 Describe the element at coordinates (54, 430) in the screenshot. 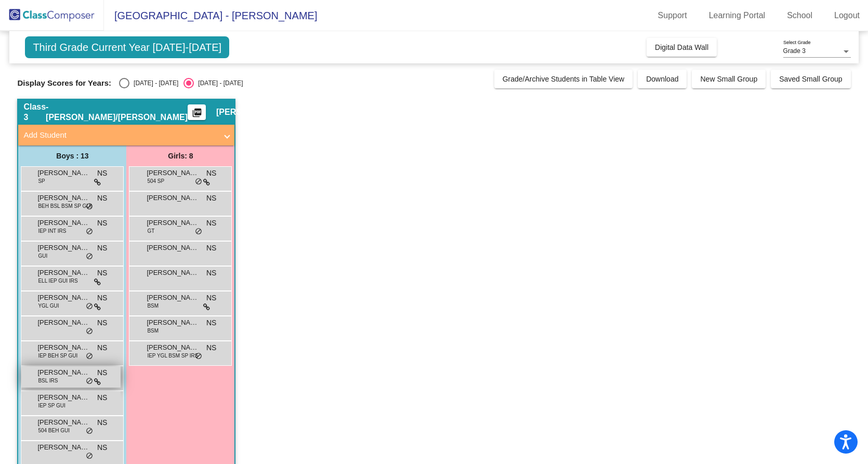

I see `span: 504 BEH GUI` at that location.